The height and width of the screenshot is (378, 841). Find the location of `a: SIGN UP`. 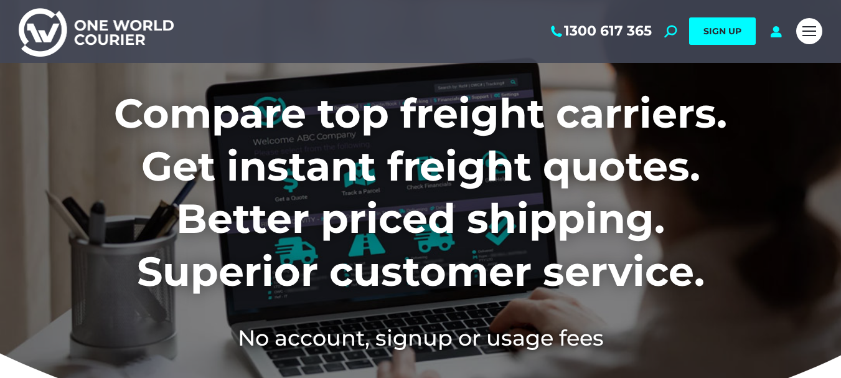

a: SIGN UP is located at coordinates (722, 31).